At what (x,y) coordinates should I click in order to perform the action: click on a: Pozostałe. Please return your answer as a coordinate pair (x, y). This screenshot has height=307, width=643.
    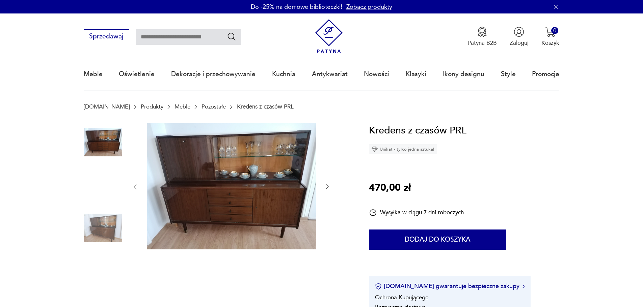
    Looking at the image, I should click on (214, 107).